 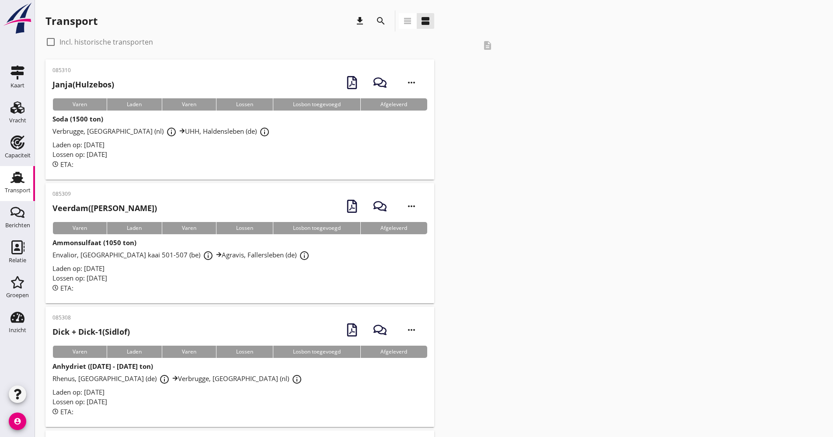 What do you see at coordinates (17, 85) in the screenshot?
I see `div: Kaart` at bounding box center [17, 85].